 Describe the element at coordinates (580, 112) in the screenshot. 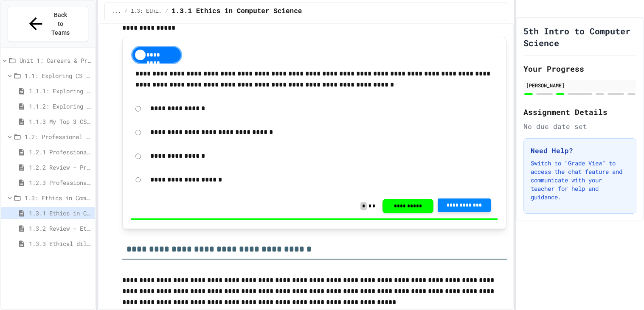

I see `h2: Assignment Details` at that location.